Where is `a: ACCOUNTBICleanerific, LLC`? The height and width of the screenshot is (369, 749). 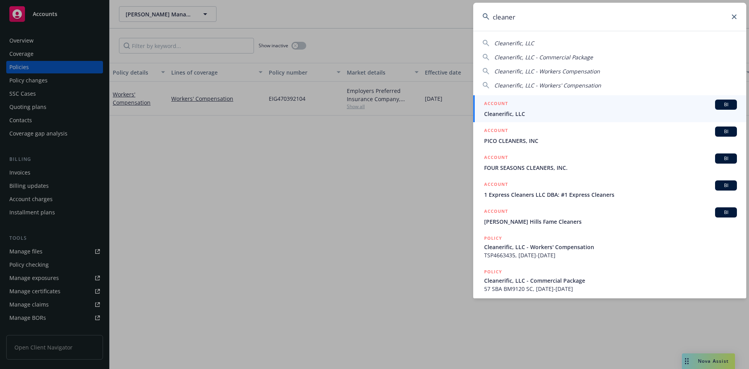 a: ACCOUNTBICleanerific, LLC is located at coordinates (610, 108).